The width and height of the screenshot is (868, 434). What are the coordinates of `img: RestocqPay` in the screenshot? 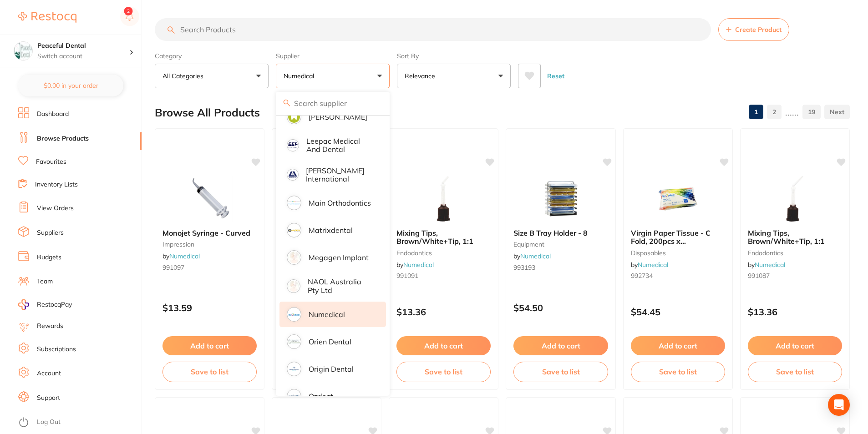 It's located at (24, 304).